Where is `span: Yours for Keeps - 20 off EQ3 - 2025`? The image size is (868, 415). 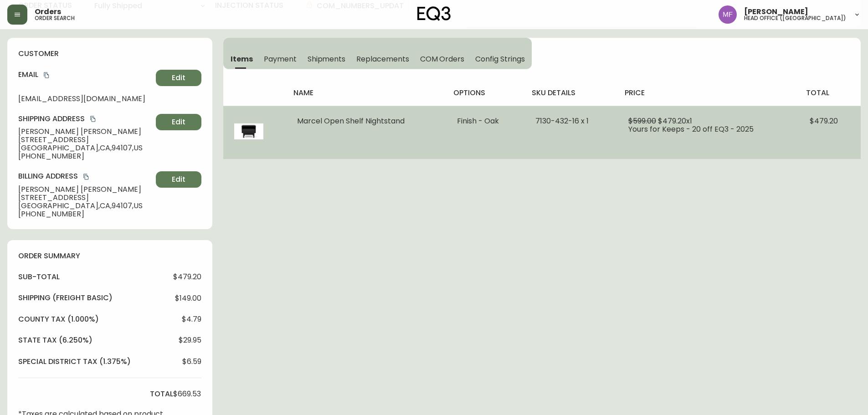 span: Yours for Keeps - 20 off EQ3 - 2025 is located at coordinates (691, 129).